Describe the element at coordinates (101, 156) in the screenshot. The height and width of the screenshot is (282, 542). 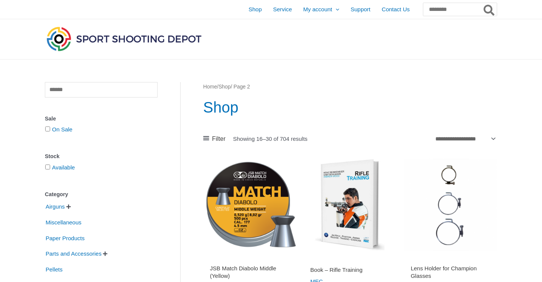
I see `div: Stock` at that location.